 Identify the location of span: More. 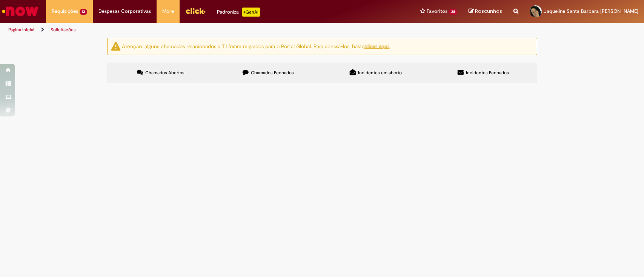
(168, 11).